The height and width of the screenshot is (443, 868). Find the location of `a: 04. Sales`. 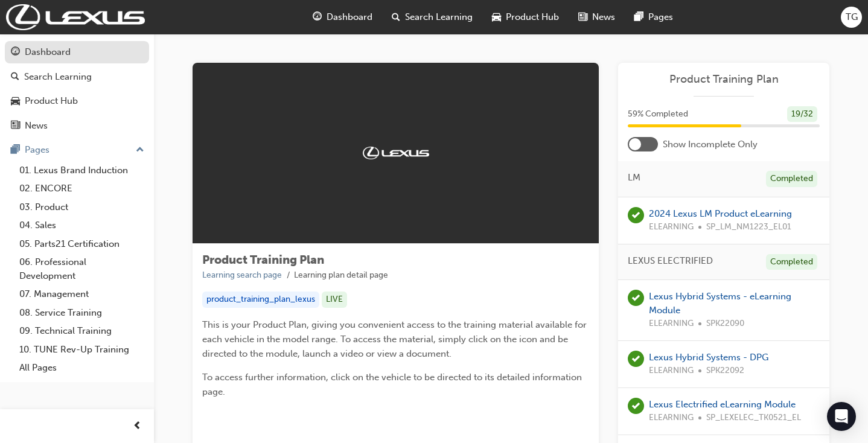

a: 04. Sales is located at coordinates (81, 225).